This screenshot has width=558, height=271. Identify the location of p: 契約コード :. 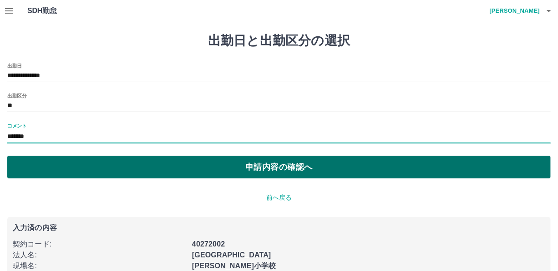
(100, 245).